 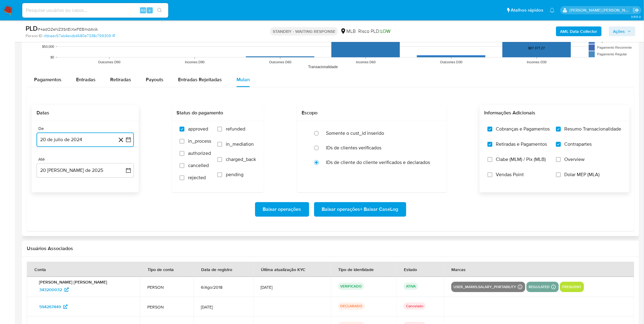 I want to click on div: MLB, so click(x=348, y=32).